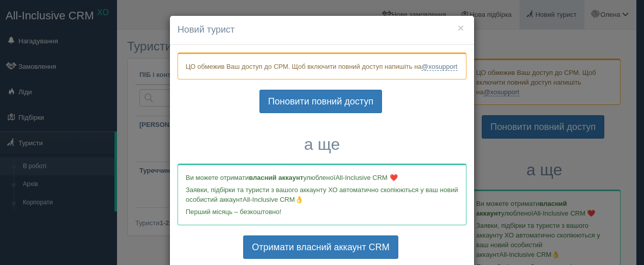 Image resolution: width=644 pixels, height=265 pixels. What do you see at coordinates (366, 177) in the screenshot?
I see `span: All-Inclusive CRM ❤️` at bounding box center [366, 177].